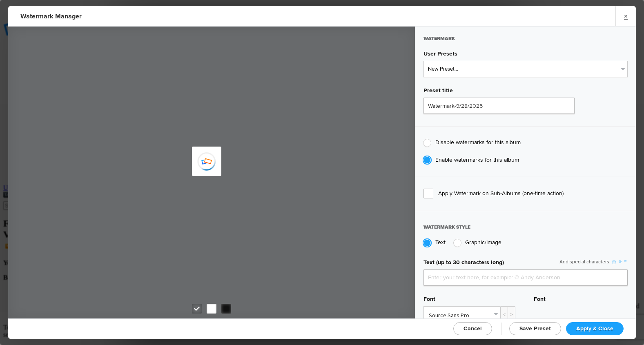  What do you see at coordinates (477, 160) in the screenshot?
I see `span: Enable watermarks for this album` at bounding box center [477, 160].